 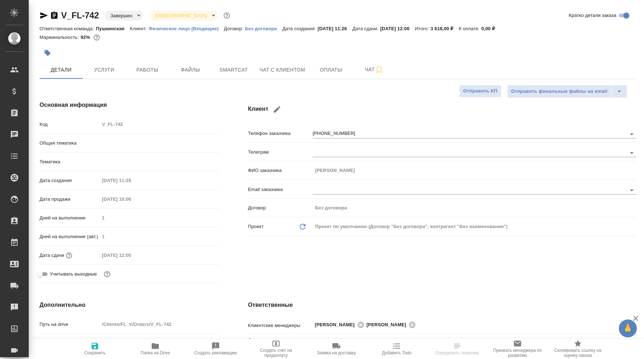 I want to click on p: Итого:, so click(x=422, y=29).